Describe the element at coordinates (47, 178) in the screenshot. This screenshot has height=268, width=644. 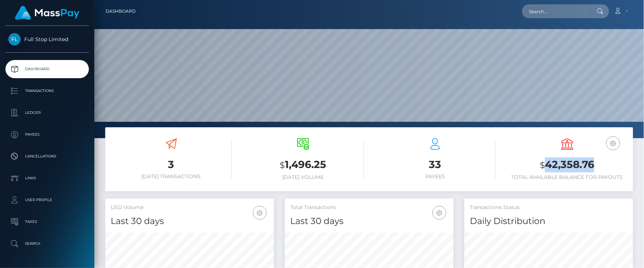
I see `p: Links` at that location.